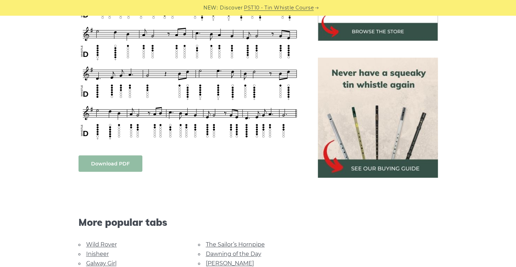 Image resolution: width=516 pixels, height=267 pixels. I want to click on a: Galway Girl, so click(101, 263).